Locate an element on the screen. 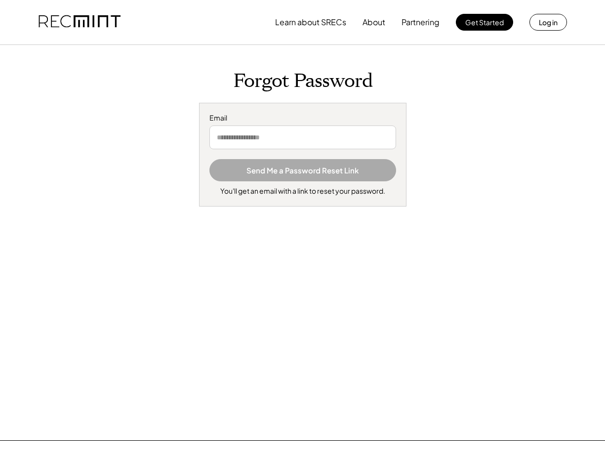 The height and width of the screenshot is (461, 605). div: You'll get an email with a link to reset your password. is located at coordinates (303, 191).